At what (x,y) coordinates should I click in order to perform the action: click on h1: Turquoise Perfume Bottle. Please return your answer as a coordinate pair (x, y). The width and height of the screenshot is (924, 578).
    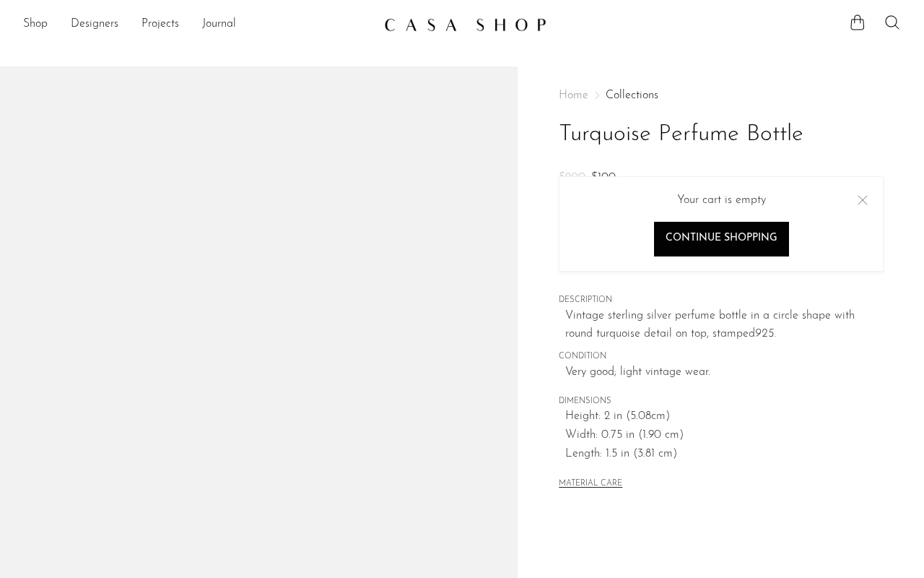
    Looking at the image, I should click on (721, 134).